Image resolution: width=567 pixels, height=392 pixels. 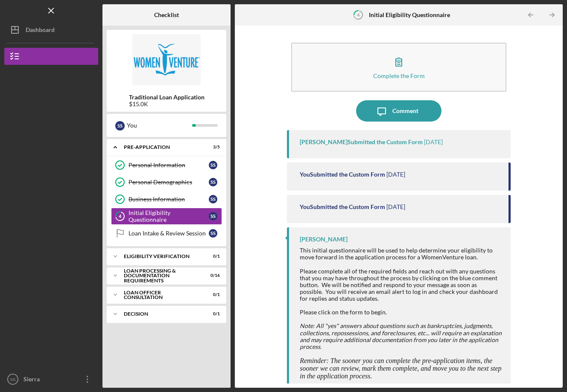 I want to click on div: Loan Processing & Documentation Requirements, so click(x=161, y=276).